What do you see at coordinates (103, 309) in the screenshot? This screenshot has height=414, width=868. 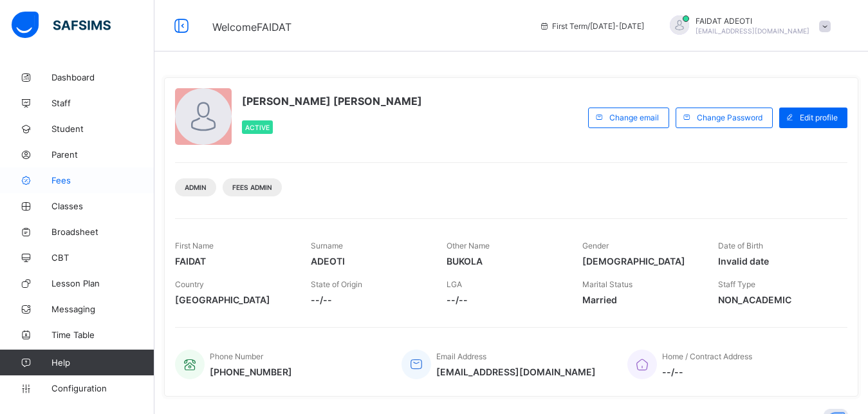 I see `span: Messaging` at bounding box center [103, 309].